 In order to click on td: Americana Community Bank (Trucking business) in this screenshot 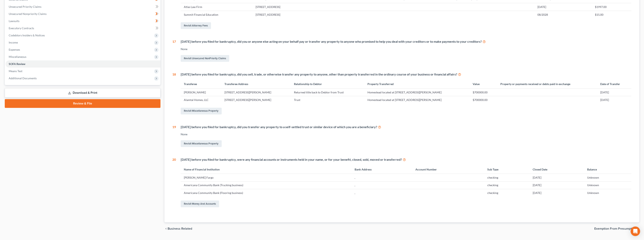, I will do `click(266, 185)`.